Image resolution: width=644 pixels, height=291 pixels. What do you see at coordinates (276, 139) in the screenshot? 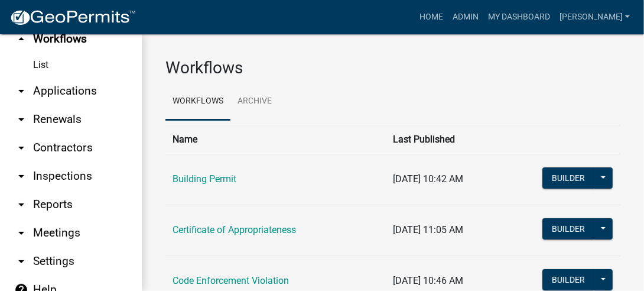
I see `th: Name` at bounding box center [276, 139].